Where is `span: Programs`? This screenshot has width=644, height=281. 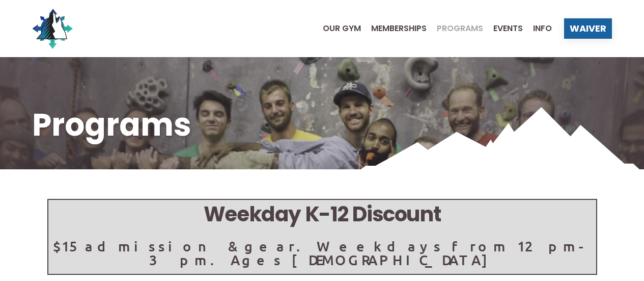 span: Programs is located at coordinates (460, 28).